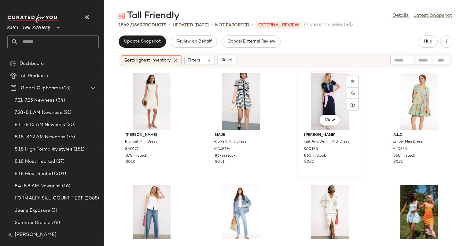 This screenshot has height=246, width=467. Describe the element at coordinates (330, 120) in the screenshot. I see `span: View` at that location.